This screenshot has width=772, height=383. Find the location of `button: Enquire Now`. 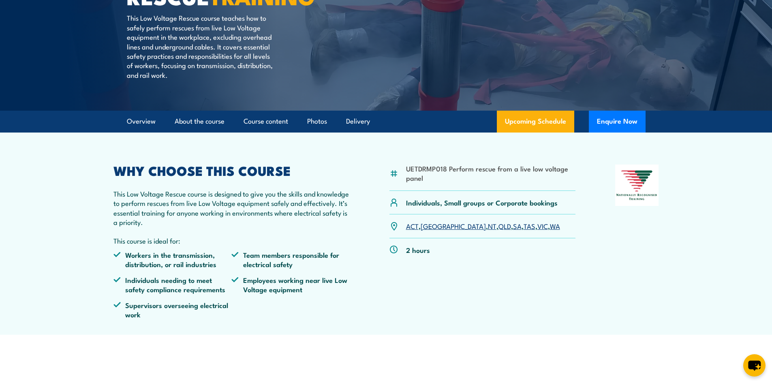

button: Enquire Now is located at coordinates (617, 122).